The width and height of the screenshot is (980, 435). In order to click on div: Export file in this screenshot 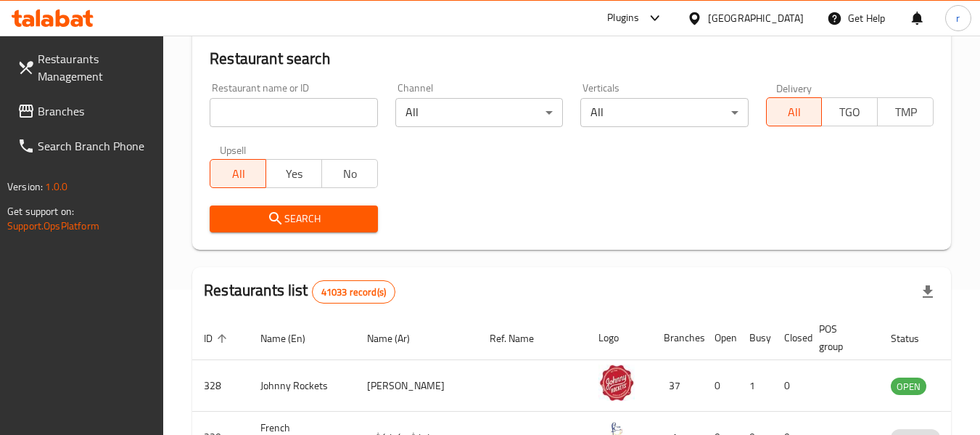, I will do `click(928, 292)`.